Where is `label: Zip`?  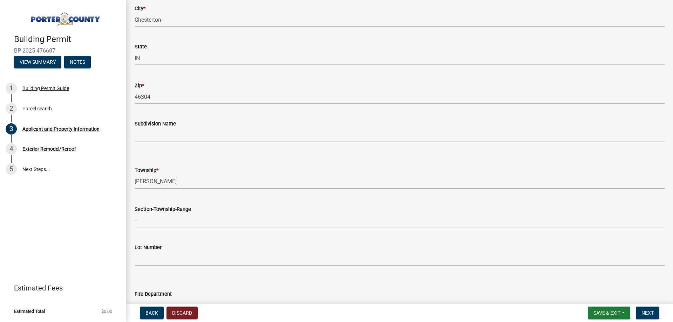
label: Zip is located at coordinates (139, 86).